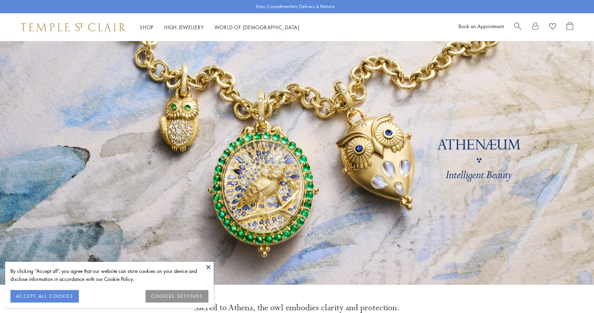 Image resolution: width=594 pixels, height=313 pixels. Describe the element at coordinates (481, 26) in the screenshot. I see `a: Book an Appointment` at that location.